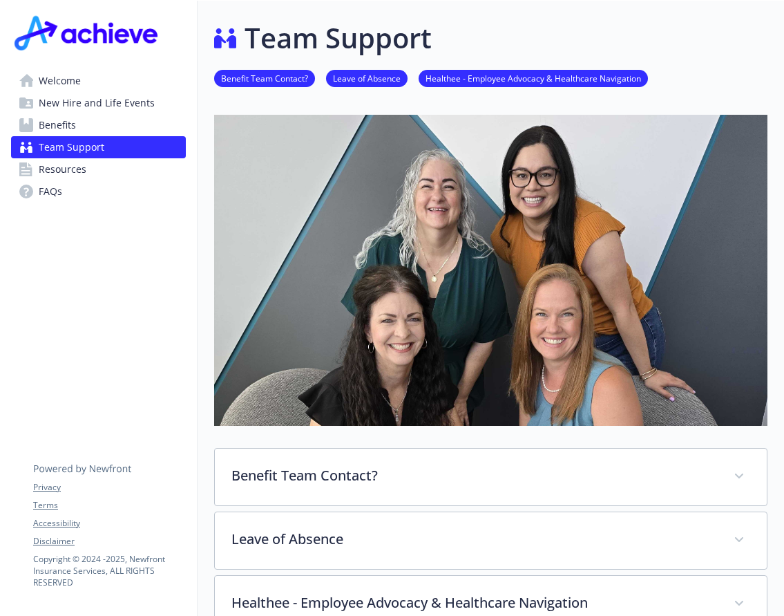  I want to click on span: Resources, so click(62, 169).